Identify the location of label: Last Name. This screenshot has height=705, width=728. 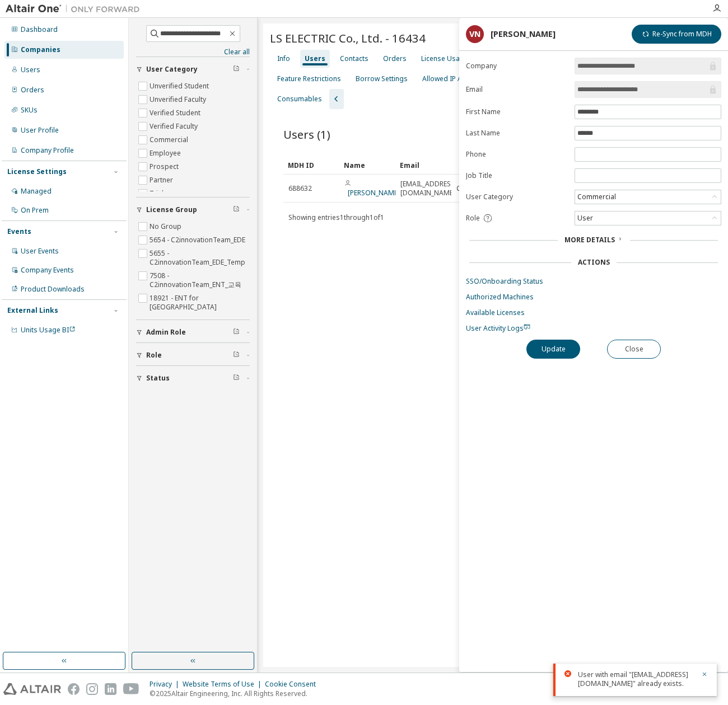
(517, 133).